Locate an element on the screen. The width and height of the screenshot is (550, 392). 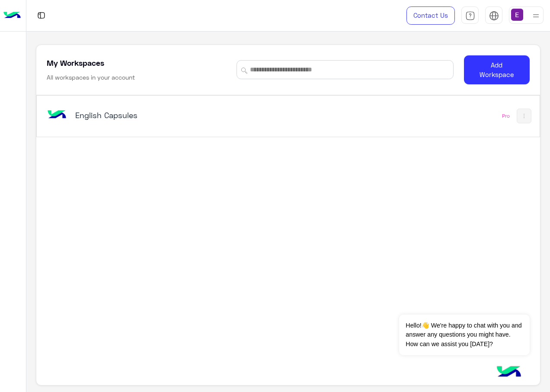
img: hulul-logo.png is located at coordinates (509, 373).